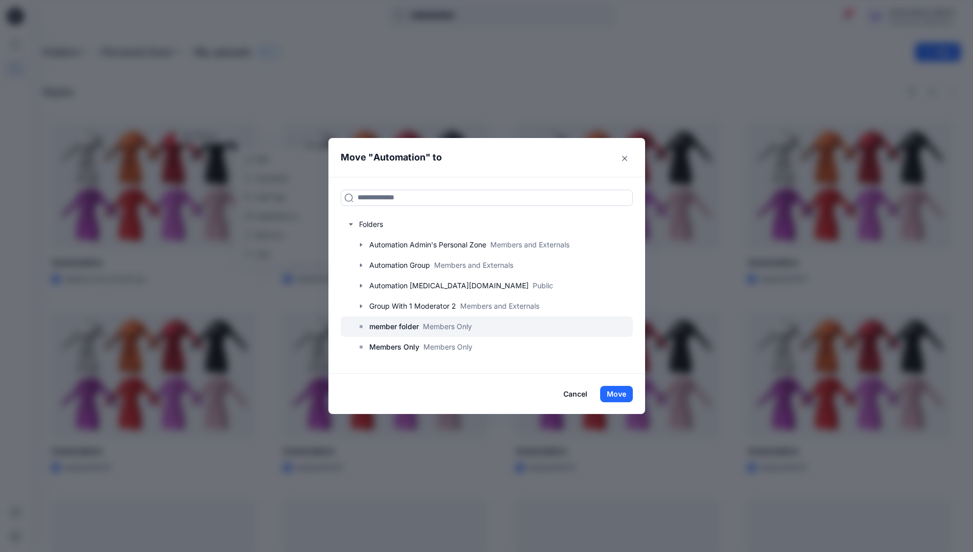 This screenshot has height=552, width=973. Describe the element at coordinates (394, 326) in the screenshot. I see `p: member folder` at that location.